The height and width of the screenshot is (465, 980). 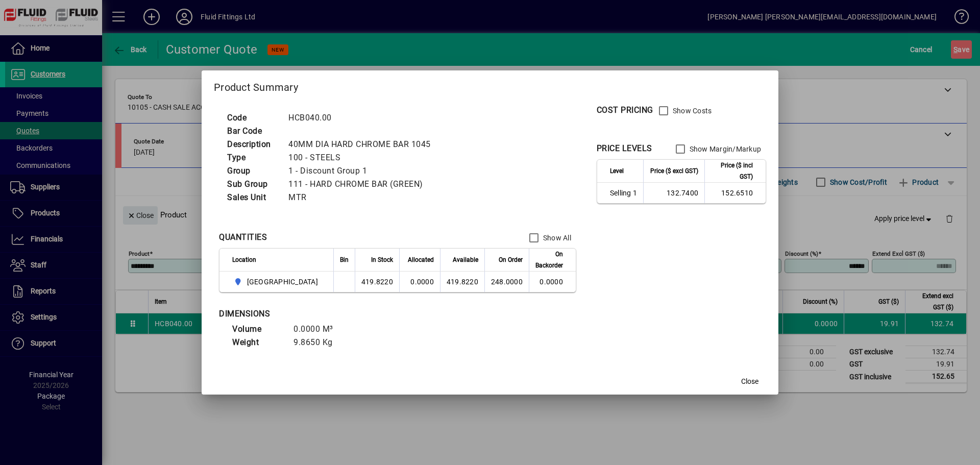 I want to click on span: Bin, so click(x=344, y=259).